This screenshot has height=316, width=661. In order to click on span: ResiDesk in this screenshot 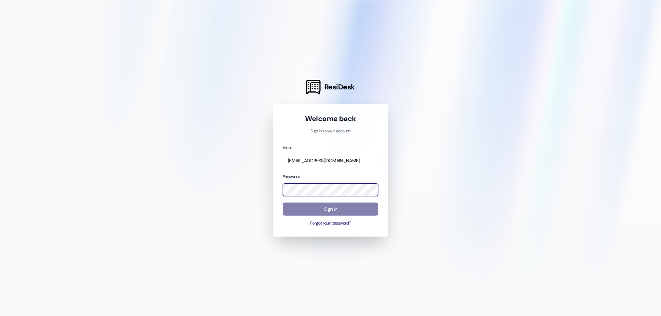, I will do `click(339, 87)`.